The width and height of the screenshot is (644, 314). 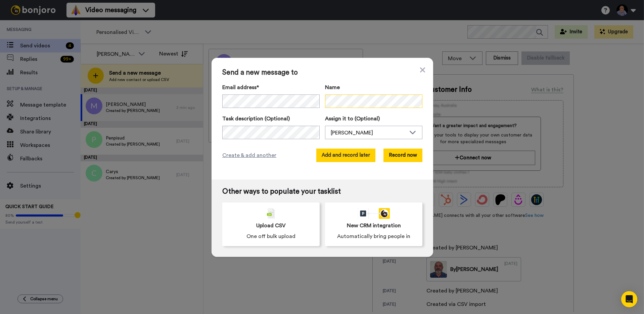 What do you see at coordinates (403, 155) in the screenshot?
I see `button: Record now` at bounding box center [403, 155].